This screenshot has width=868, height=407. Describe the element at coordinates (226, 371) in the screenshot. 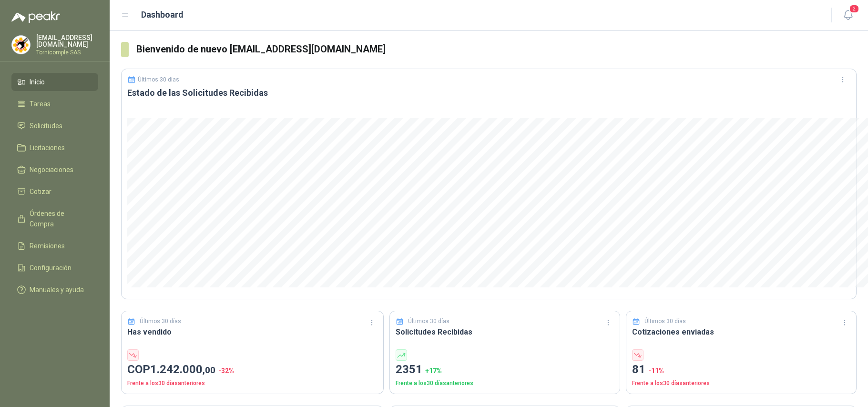

I see `span: -32 %` at that location.